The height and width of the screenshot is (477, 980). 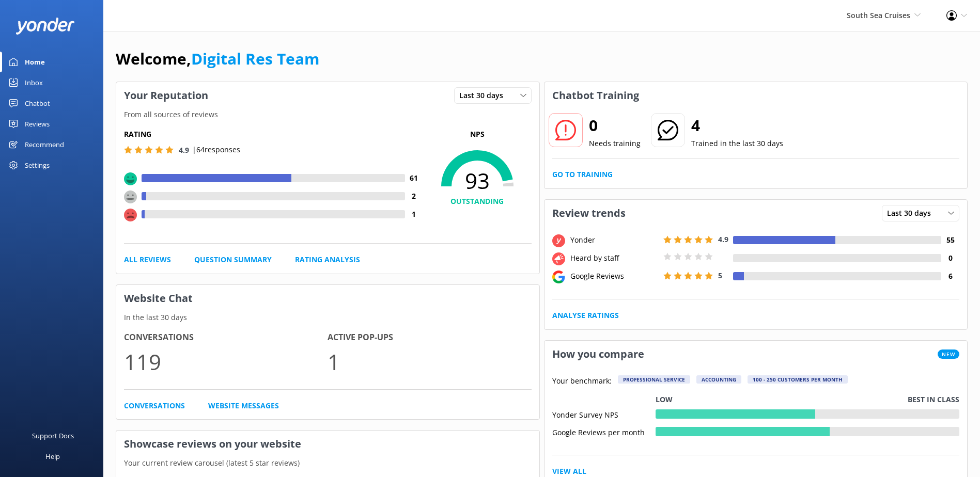 What do you see at coordinates (414, 214) in the screenshot?
I see `h4: 1` at bounding box center [414, 214].